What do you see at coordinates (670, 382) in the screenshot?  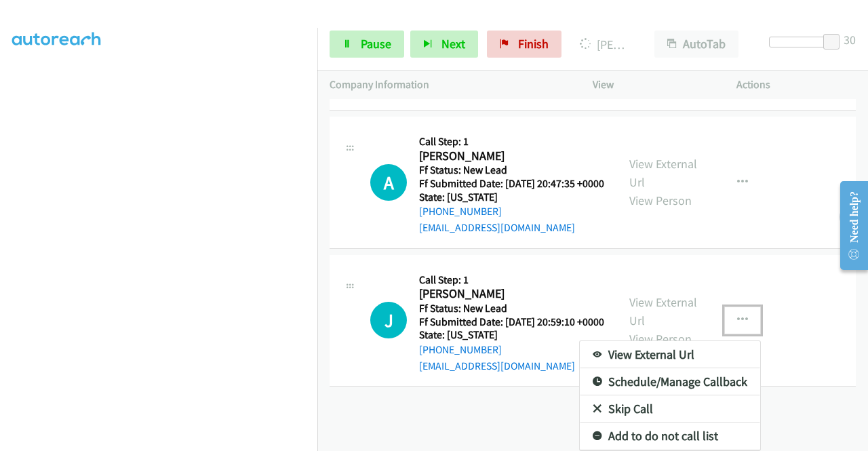 I see `a: Schedule/Manage Callback` at bounding box center [670, 382].